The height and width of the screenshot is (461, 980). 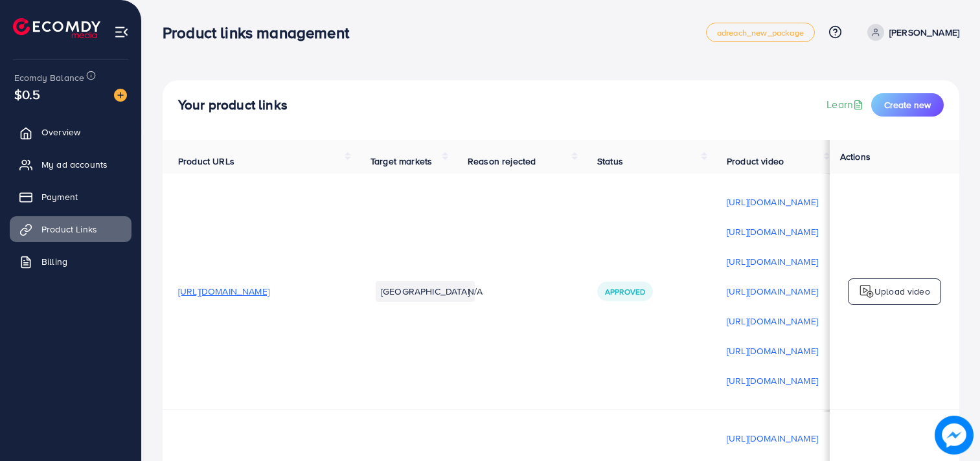 I want to click on span: Create new, so click(x=907, y=105).